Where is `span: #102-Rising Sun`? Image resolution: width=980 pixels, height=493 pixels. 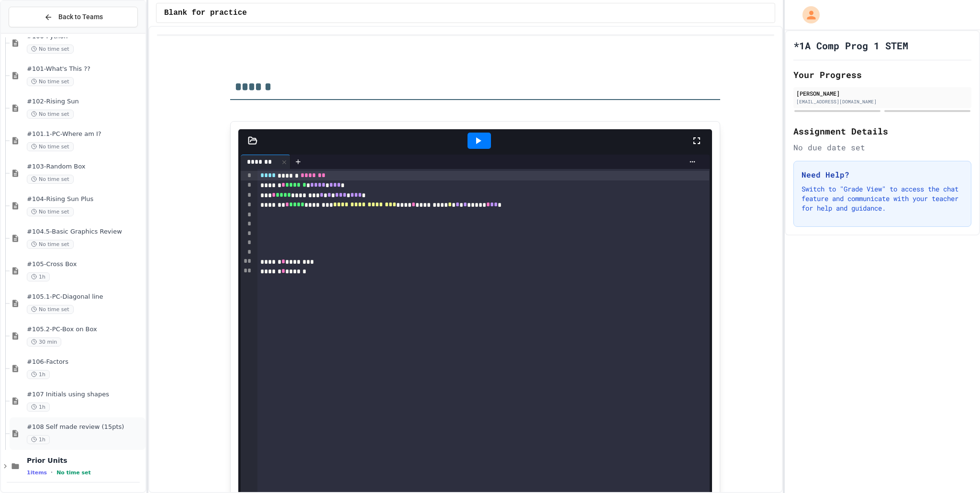 span: #102-Rising Sun is located at coordinates (86, 101).